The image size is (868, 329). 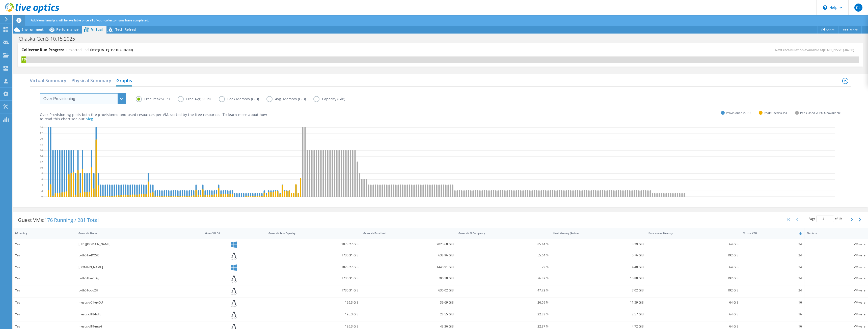 I want to click on div: Guest VMs:, so click(x=58, y=220).